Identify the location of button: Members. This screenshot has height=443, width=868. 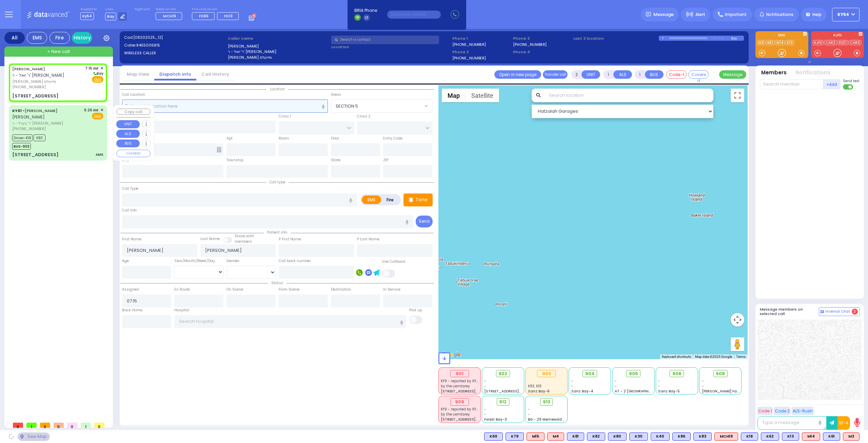
(774, 72).